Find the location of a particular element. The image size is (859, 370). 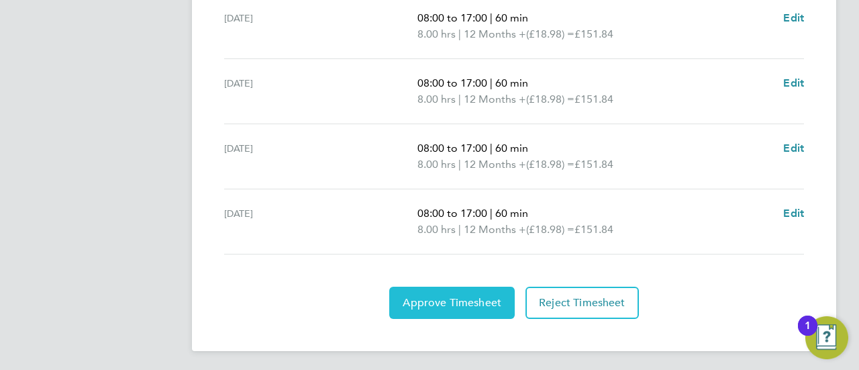

div: 1 is located at coordinates (807, 334).